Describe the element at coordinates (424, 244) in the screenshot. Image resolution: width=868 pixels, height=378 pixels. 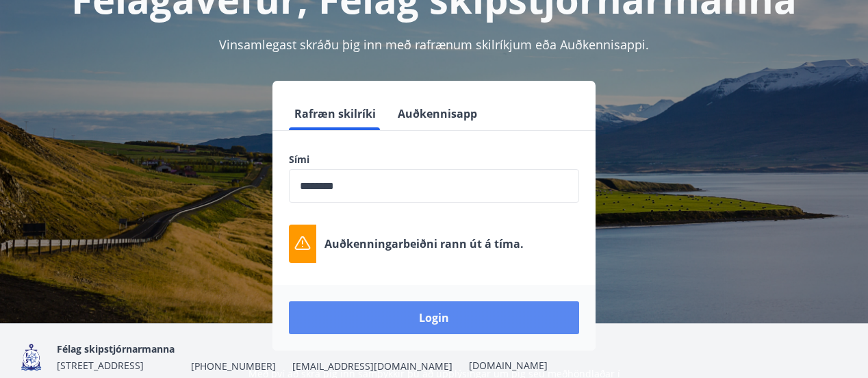
I see `p: Auðkenningarbeiðni rann út á tíma.` at that location.